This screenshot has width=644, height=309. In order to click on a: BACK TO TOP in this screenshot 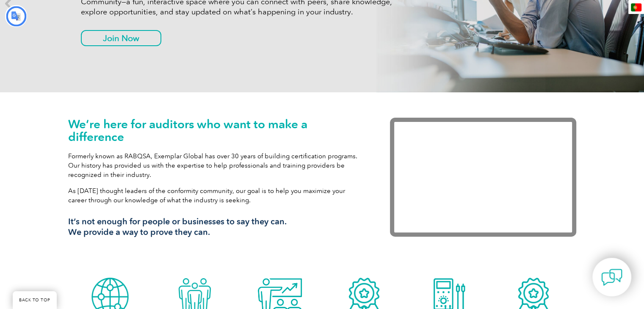, I will do `click(35, 300)`.